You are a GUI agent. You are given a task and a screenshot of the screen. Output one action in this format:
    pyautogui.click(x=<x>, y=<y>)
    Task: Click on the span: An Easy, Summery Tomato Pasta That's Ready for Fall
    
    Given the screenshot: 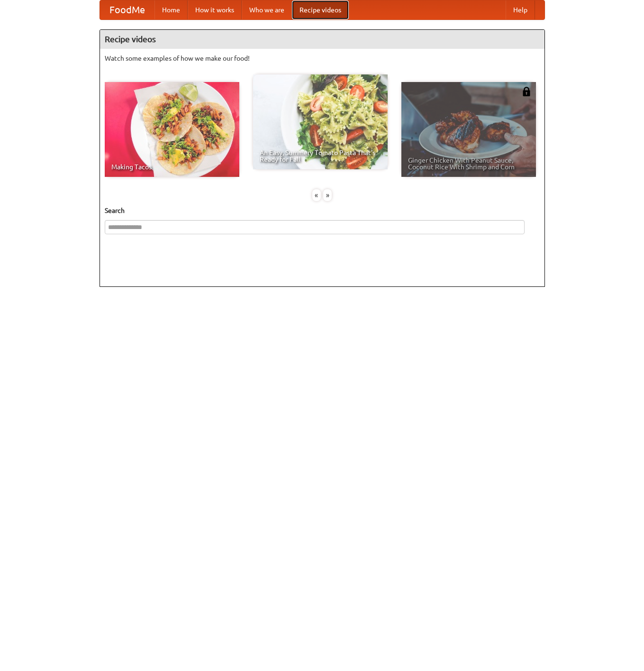 What is the action you would take?
    pyautogui.click(x=320, y=156)
    